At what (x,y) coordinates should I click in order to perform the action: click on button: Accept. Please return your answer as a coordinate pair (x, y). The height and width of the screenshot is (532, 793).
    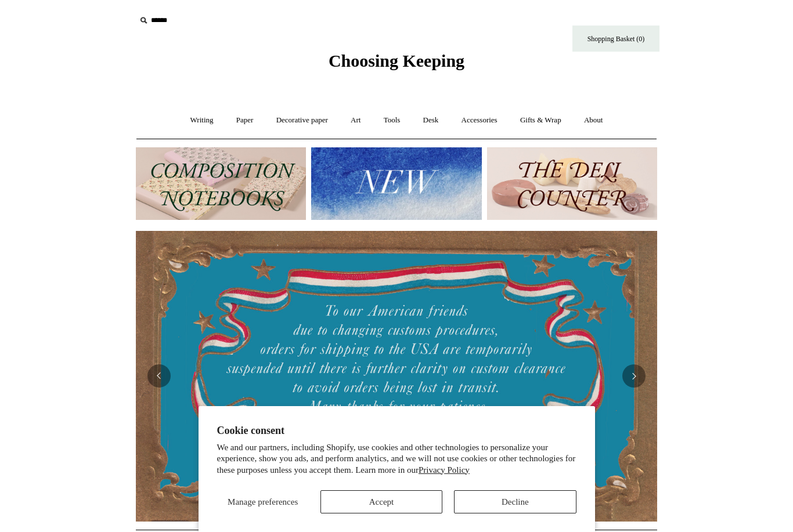
    Looking at the image, I should click on (382, 502).